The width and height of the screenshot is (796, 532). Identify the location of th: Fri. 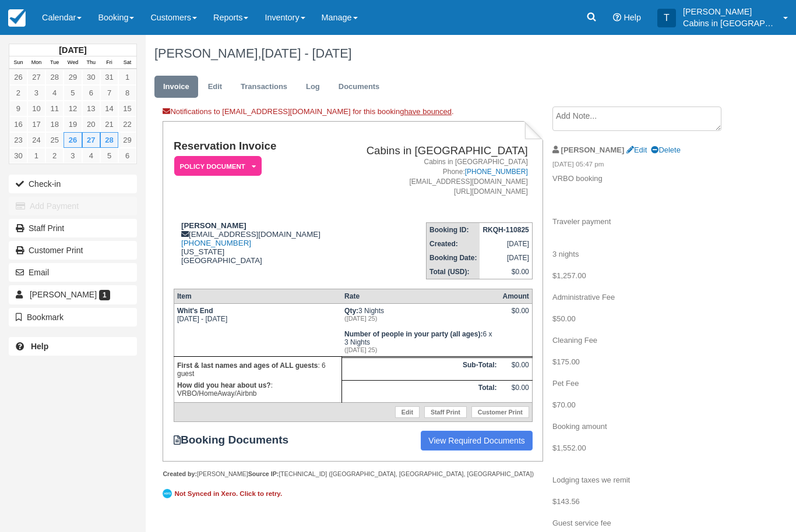
(109, 63).